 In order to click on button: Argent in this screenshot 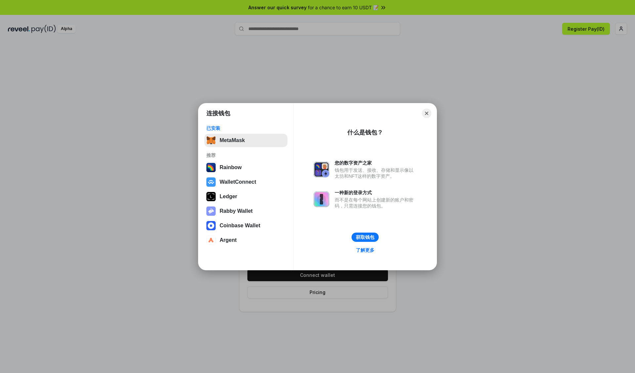, I will do `click(246, 240)`.